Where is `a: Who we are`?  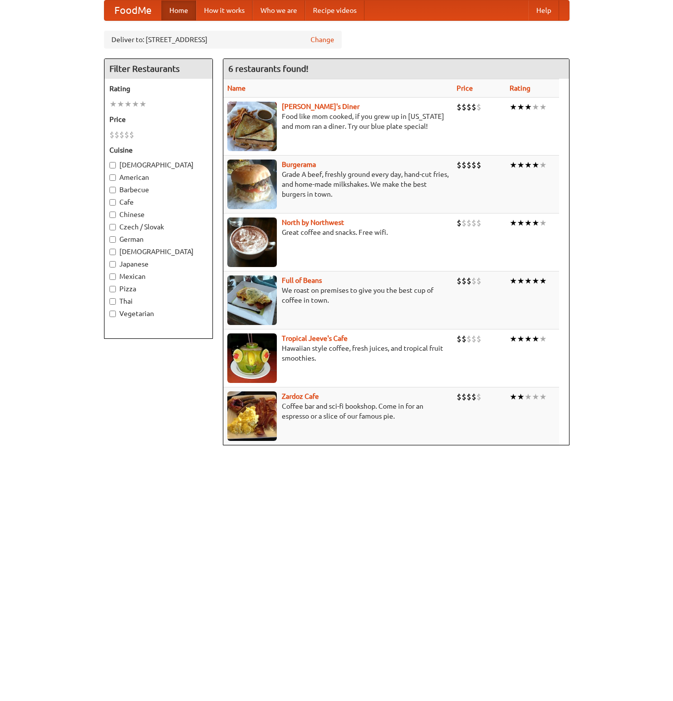 a: Who we are is located at coordinates (279, 10).